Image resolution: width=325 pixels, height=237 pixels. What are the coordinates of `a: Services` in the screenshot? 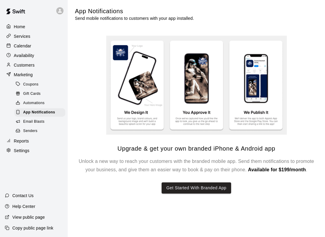 It's located at (34, 36).